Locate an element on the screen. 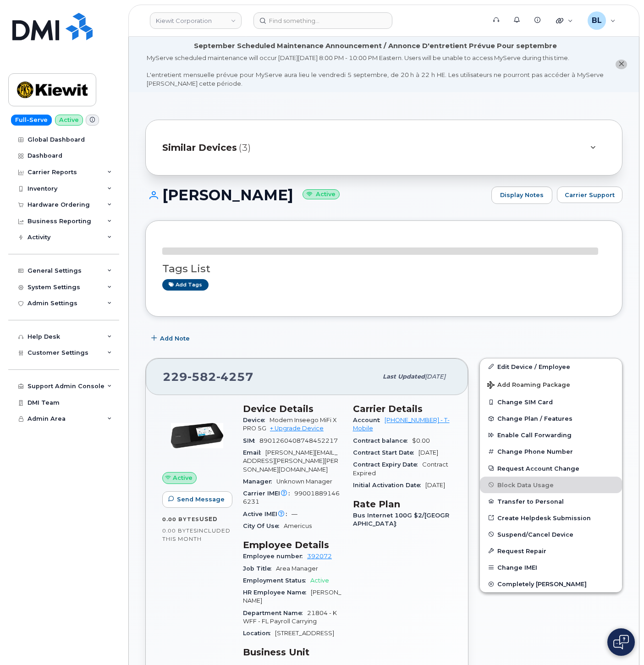 This screenshot has width=644, height=665. a: Create Helpdesk Submission is located at coordinates (551, 517).